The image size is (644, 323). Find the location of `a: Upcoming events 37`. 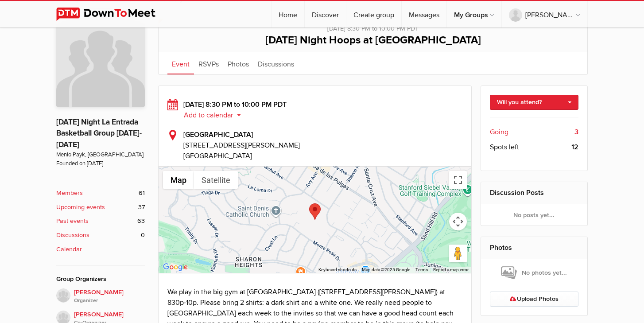

a: Upcoming events 37 is located at coordinates (100, 207).